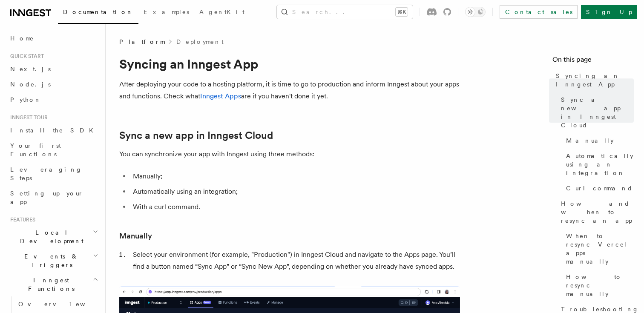  Describe the element at coordinates (98, 12) in the screenshot. I see `span: Documentation` at that location.